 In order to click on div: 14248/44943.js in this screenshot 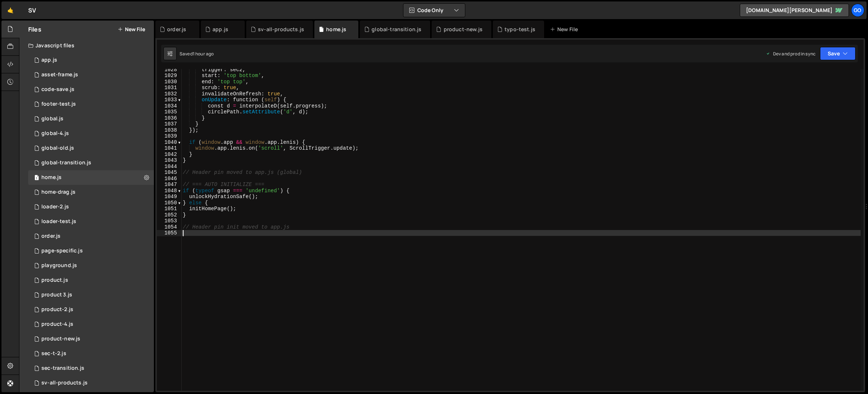, I will do `click(91, 75)`.